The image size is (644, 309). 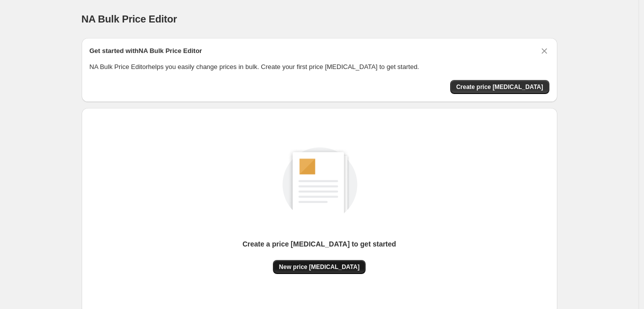 What do you see at coordinates (544, 51) in the screenshot?
I see `button: Dismiss card` at bounding box center [544, 51].